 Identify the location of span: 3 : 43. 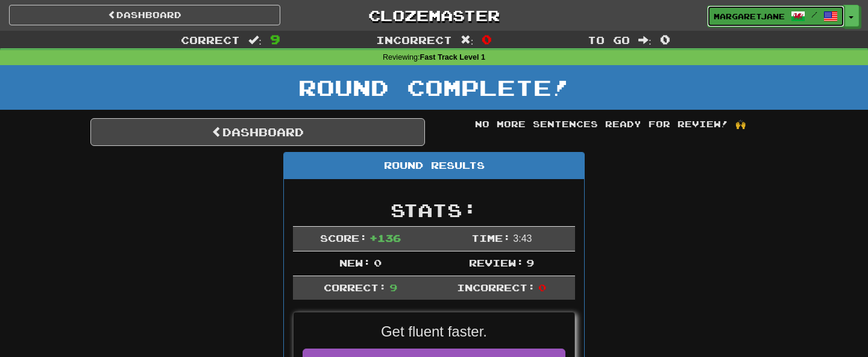
(522, 238).